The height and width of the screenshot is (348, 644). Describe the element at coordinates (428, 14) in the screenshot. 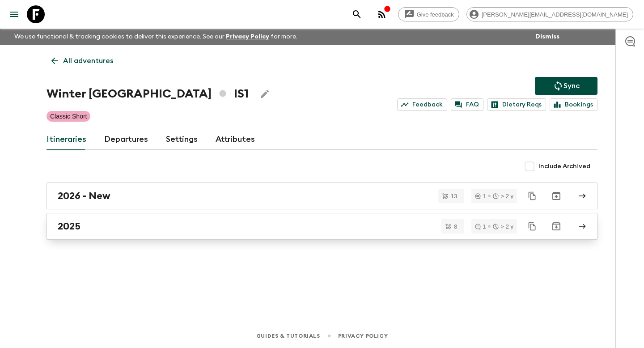

I see `a: Give feedback` at that location.